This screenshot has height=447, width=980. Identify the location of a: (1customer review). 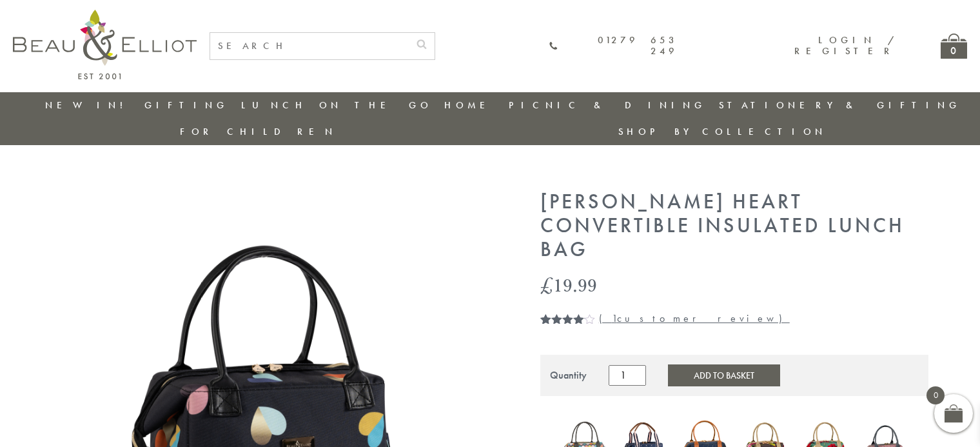
(694, 318).